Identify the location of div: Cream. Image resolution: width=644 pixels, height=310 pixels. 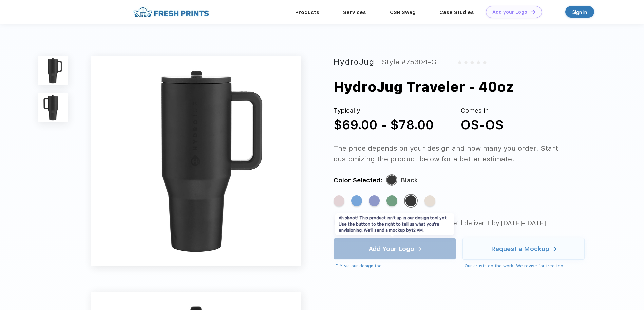
(429, 201).